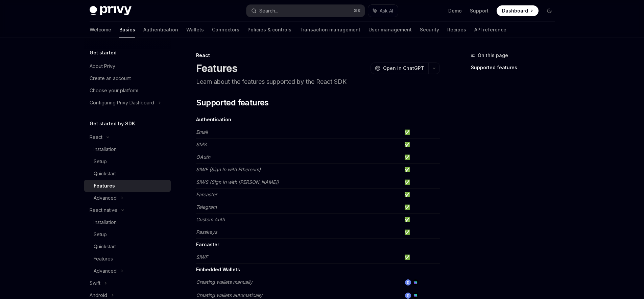 The height and width of the screenshot is (299, 644). I want to click on em: OAuth, so click(203, 157).